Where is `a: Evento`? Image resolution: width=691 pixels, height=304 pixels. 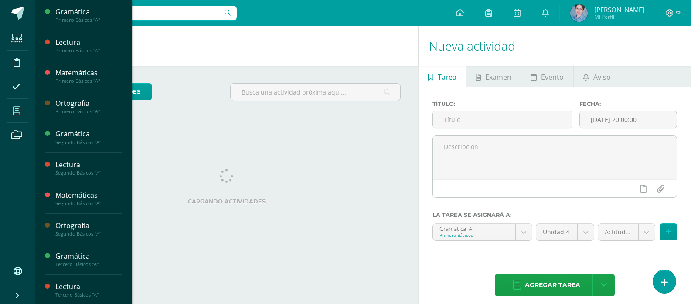 a: Evento is located at coordinates (547, 76).